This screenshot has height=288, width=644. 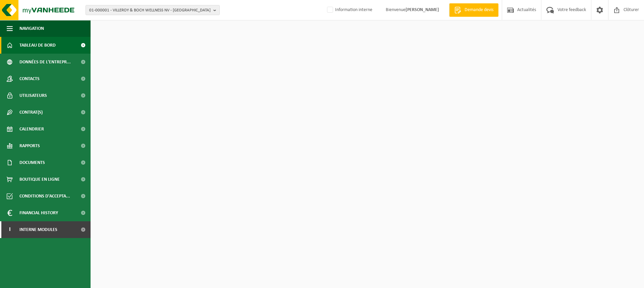 I want to click on span: Tableau de bord, so click(x=38, y=45).